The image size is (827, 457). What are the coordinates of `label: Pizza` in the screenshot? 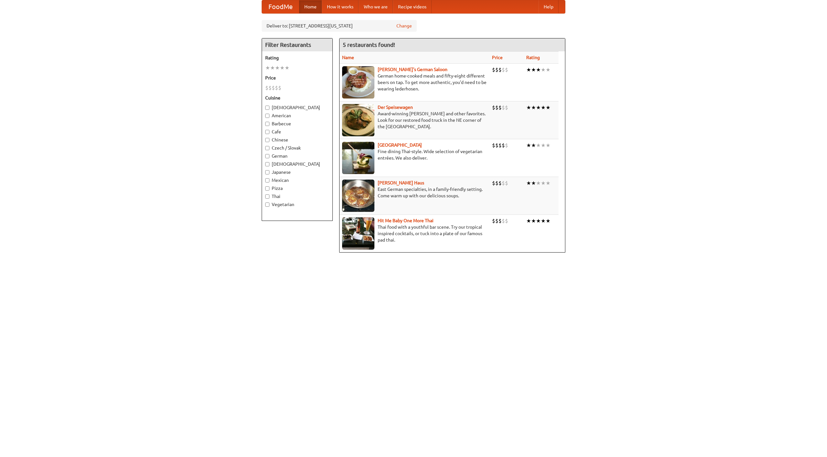 It's located at (297, 188).